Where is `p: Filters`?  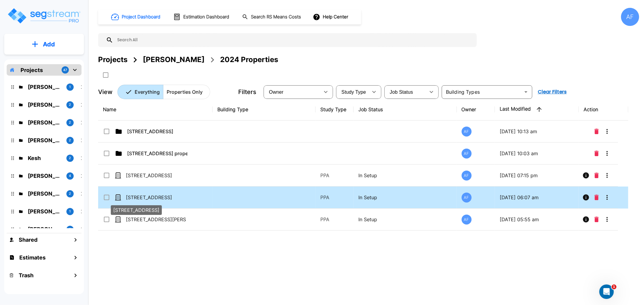
p: Filters is located at coordinates (247, 92).